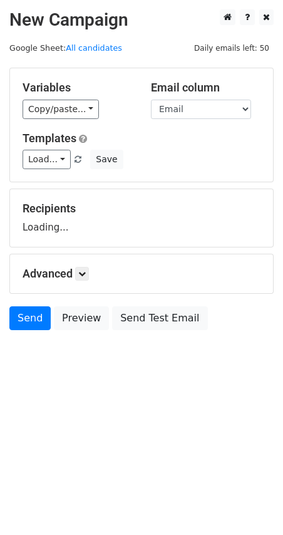  I want to click on a: Preview, so click(81, 318).